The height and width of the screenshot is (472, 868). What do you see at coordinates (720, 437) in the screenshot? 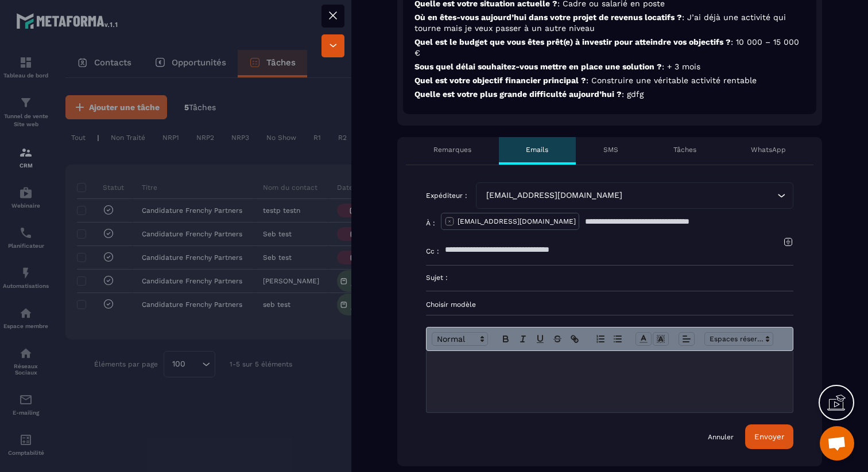
I see `a: Annuler` at bounding box center [720, 437].